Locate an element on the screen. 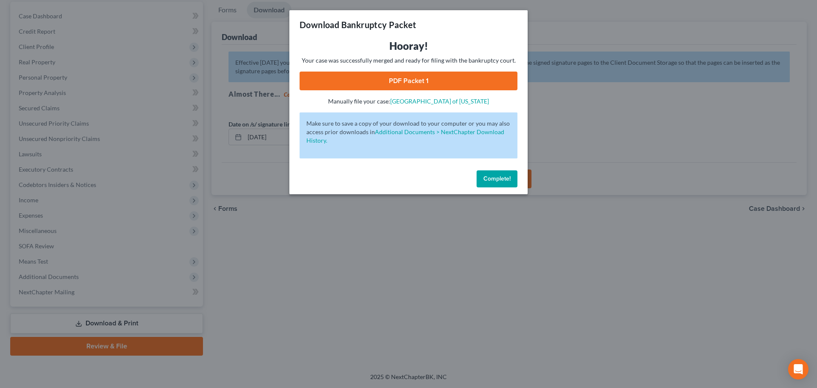 The image size is (817, 388). a: PDF Packet 1 is located at coordinates (408, 81).